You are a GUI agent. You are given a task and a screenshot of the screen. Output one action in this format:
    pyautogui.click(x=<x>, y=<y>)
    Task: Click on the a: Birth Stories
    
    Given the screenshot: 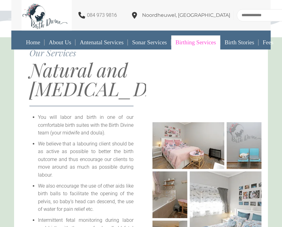 What is the action you would take?
    pyautogui.click(x=239, y=43)
    